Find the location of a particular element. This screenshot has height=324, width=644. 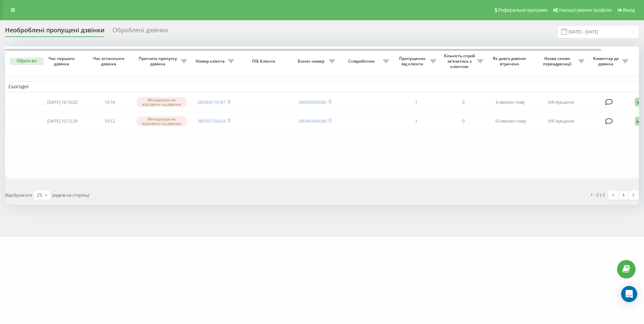

span: Кількість спроб зв'язатись з клієнтом is located at coordinates (460, 61).